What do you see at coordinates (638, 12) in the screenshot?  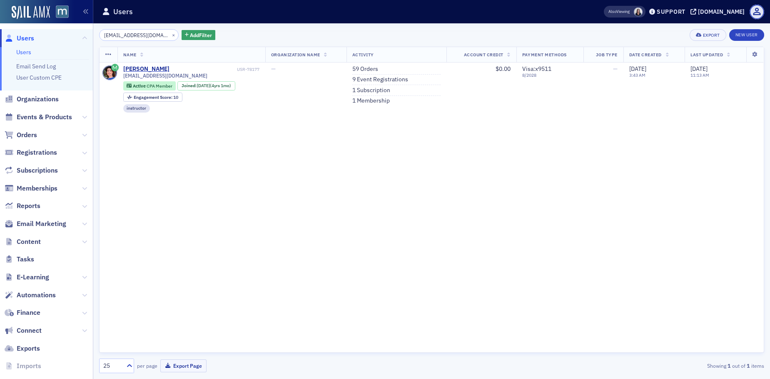 I see `span: Kelly Brown` at bounding box center [638, 12].